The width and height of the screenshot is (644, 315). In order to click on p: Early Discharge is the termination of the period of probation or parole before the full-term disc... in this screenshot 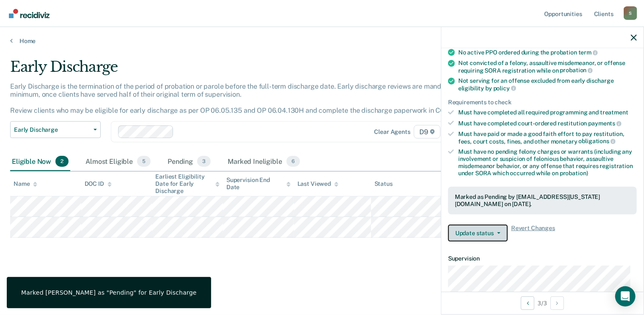, I will do `click(238, 99)`.